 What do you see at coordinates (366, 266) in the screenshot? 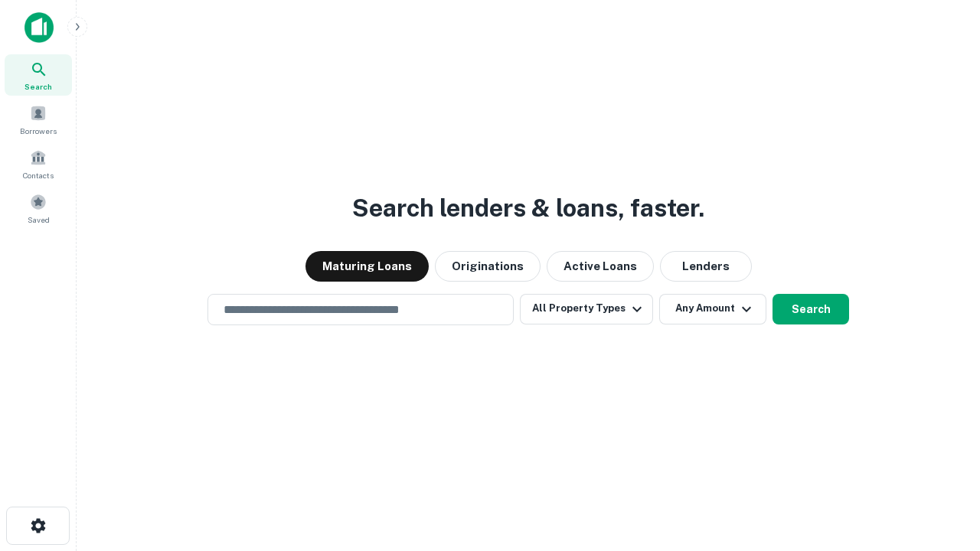
I see `button: Maturing Loans` at bounding box center [366, 266].